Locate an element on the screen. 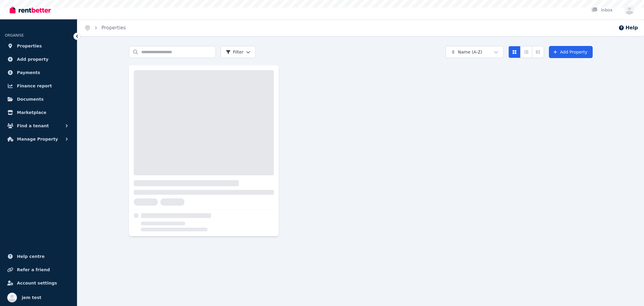  span: Find a tenant is located at coordinates (33, 126).